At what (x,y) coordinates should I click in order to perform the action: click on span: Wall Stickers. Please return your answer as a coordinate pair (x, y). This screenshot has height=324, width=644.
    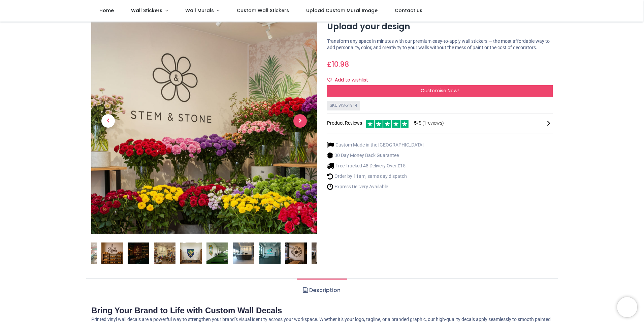
    Looking at the image, I should click on (146, 11).